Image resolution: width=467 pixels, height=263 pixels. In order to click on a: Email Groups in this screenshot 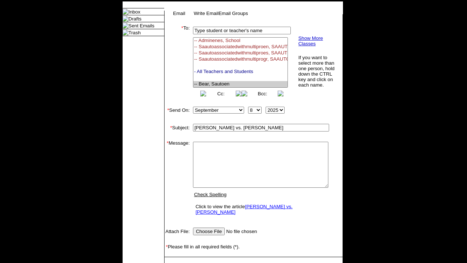, I will do `click(233, 13)`.